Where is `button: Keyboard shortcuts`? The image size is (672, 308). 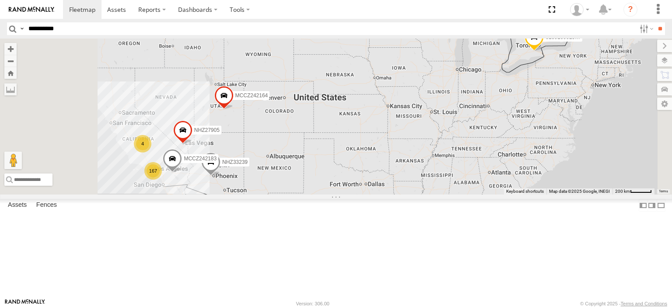
button: Keyboard shortcuts is located at coordinates (525, 191).